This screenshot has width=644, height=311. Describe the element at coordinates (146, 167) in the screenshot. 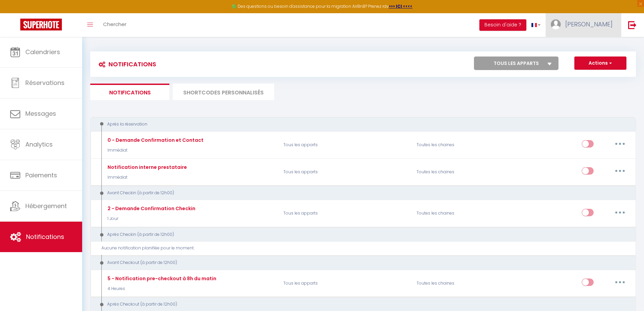

I see `div: Notification interne prestataire` at that location.